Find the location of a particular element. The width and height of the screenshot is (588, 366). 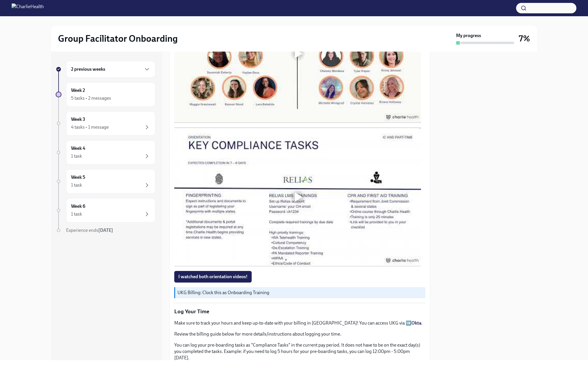

button: I watched both orientation videos! is located at coordinates (213, 277).